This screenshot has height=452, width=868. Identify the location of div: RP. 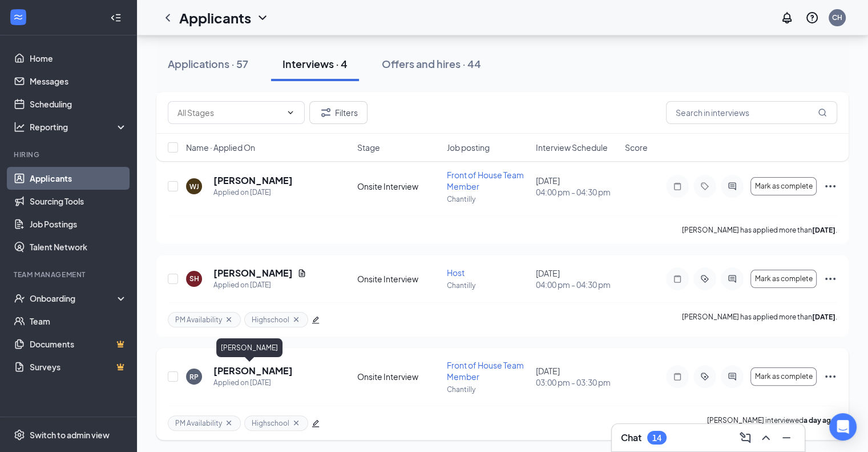
(194, 377).